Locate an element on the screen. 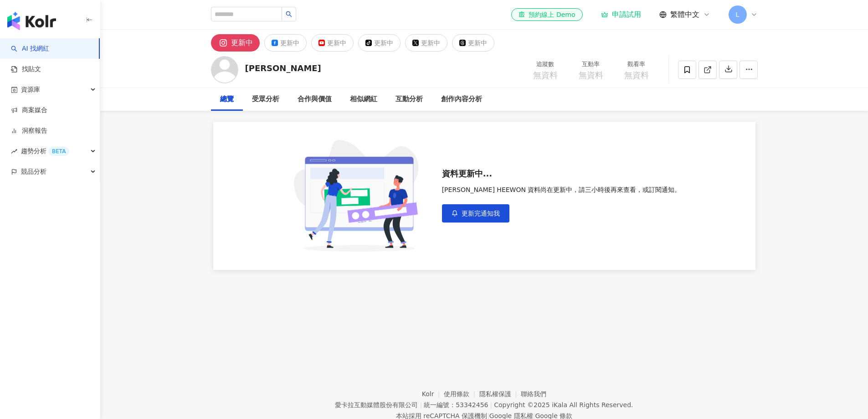 This screenshot has height=419, width=868. div: 追蹤數 is located at coordinates (546, 64).